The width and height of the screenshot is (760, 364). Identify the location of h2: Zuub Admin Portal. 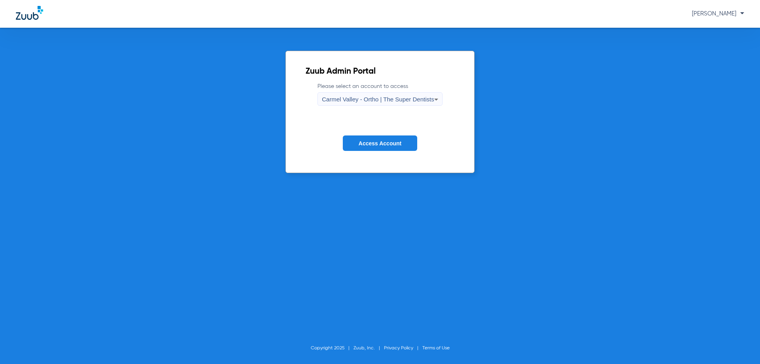
(380, 72).